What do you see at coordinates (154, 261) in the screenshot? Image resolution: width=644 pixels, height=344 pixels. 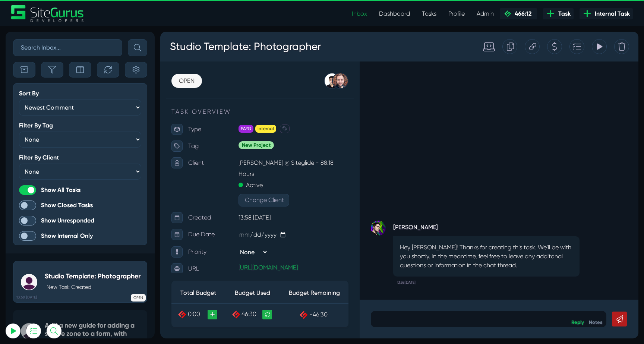 I see `th: Budget Remaining` at bounding box center [154, 261].